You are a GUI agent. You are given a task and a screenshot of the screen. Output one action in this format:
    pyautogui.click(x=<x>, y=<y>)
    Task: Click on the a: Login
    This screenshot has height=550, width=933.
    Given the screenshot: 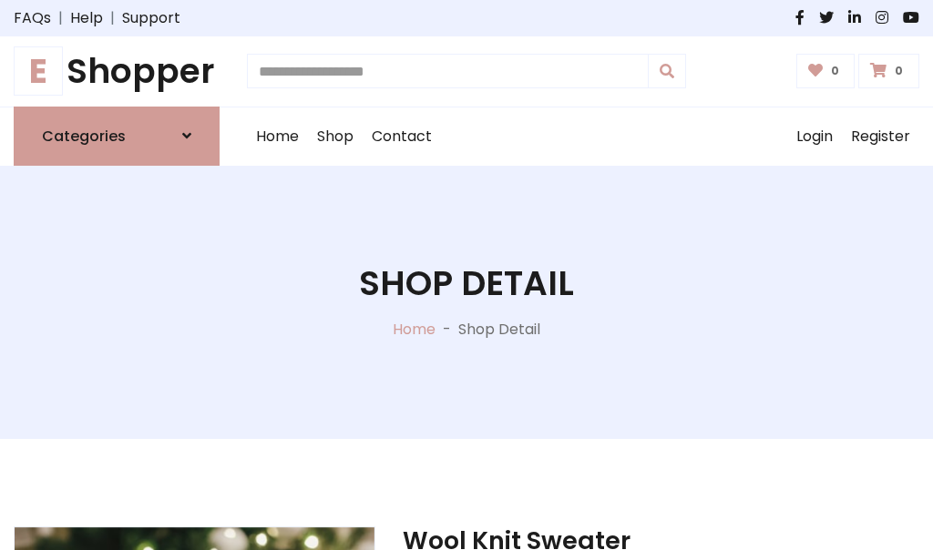 What is the action you would take?
    pyautogui.click(x=814, y=137)
    